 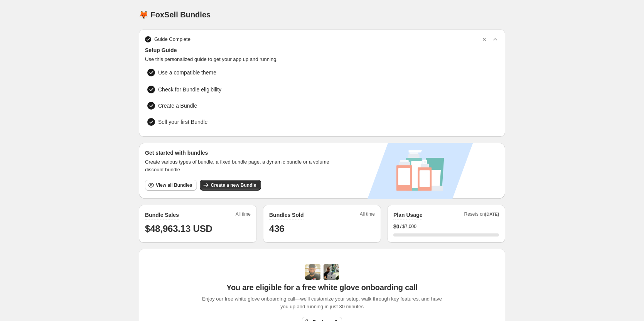 I want to click on img: Prakhar, so click(x=332, y=273).